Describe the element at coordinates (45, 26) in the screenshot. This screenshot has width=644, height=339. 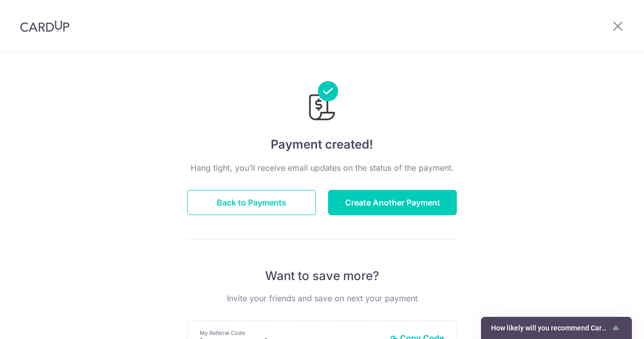
I see `img: CardUp` at that location.